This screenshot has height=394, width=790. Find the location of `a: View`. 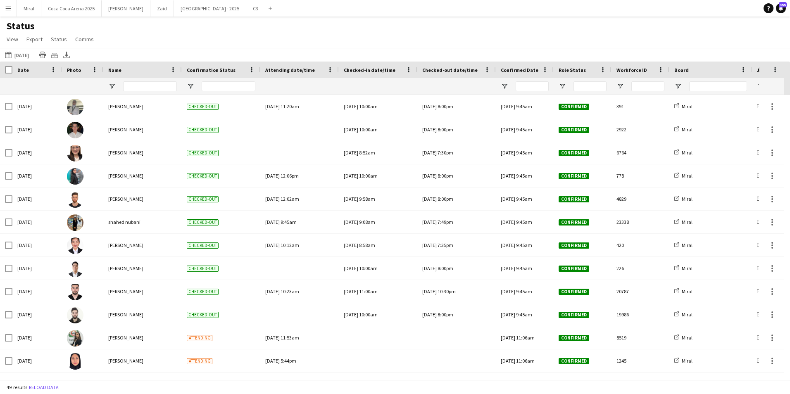

a: View is located at coordinates (12, 39).